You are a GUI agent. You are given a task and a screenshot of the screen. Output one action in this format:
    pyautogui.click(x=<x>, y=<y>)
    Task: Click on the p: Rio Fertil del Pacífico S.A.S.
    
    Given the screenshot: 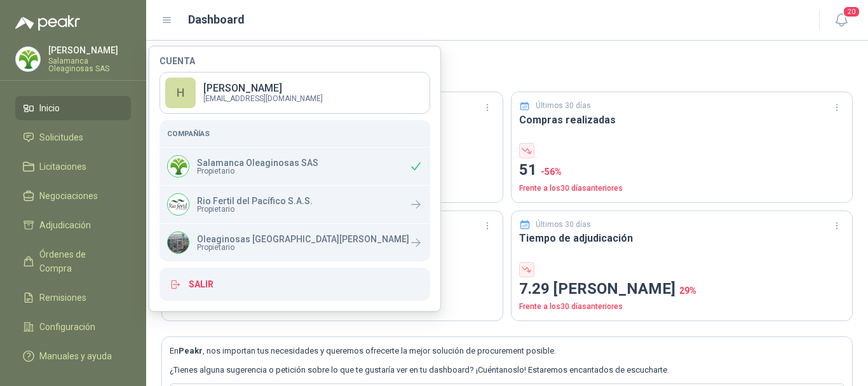 What is the action you would take?
    pyautogui.click(x=255, y=201)
    